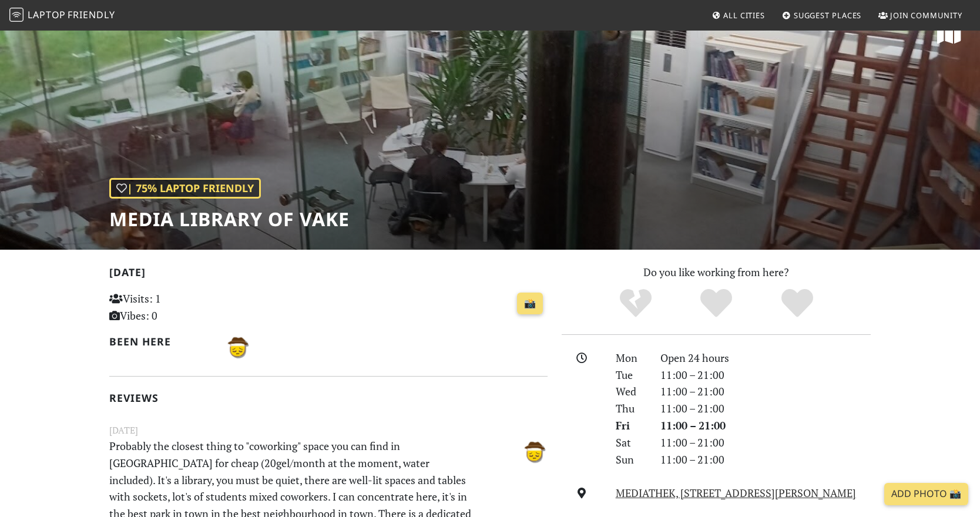  Describe the element at coordinates (16, 15) in the screenshot. I see `img: LaptopFriendly` at that location.